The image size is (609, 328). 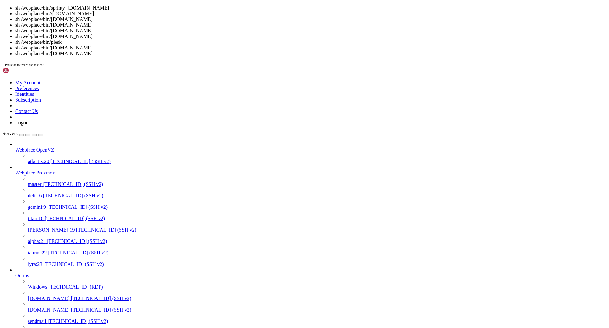 What do you see at coordinates (27, 111) in the screenshot?
I see `a: Contact Us` at bounding box center [27, 111].